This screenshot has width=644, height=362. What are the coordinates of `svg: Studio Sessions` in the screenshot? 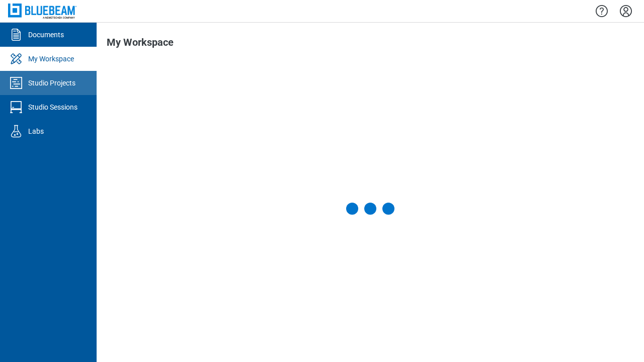 It's located at (16, 107).